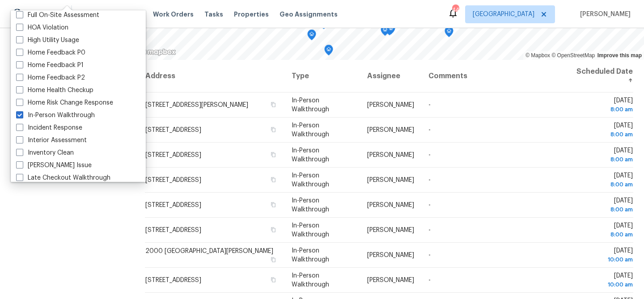 This screenshot has height=299, width=644. What do you see at coordinates (573, 55) in the screenshot?
I see `a: OpenStreetMap` at bounding box center [573, 55].